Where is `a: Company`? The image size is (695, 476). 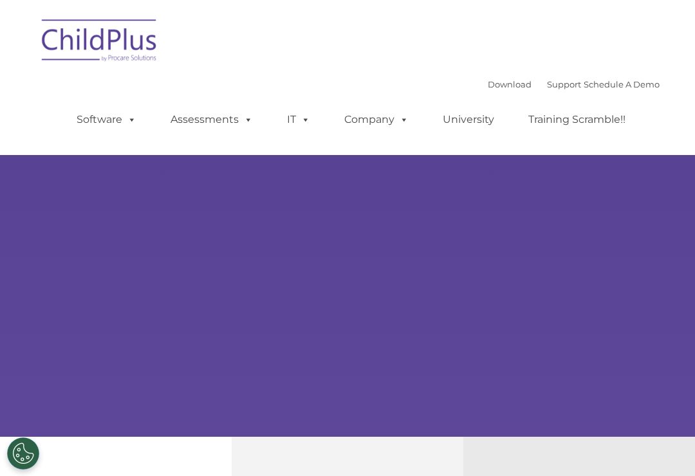 a: Company is located at coordinates (376, 120).